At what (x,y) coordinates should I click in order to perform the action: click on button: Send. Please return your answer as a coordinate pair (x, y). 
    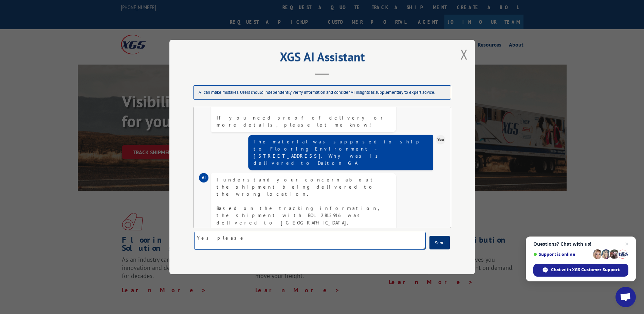
    Looking at the image, I should click on (440, 242).